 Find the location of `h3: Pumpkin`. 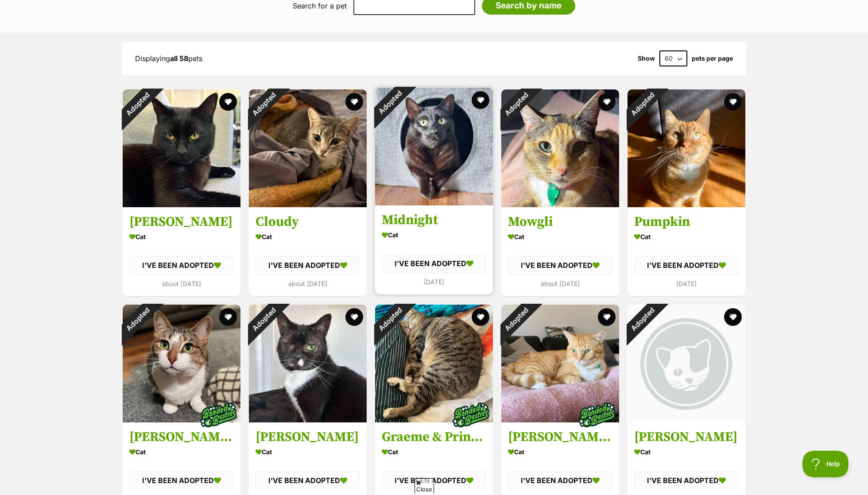

h3: Pumpkin is located at coordinates (686, 222).